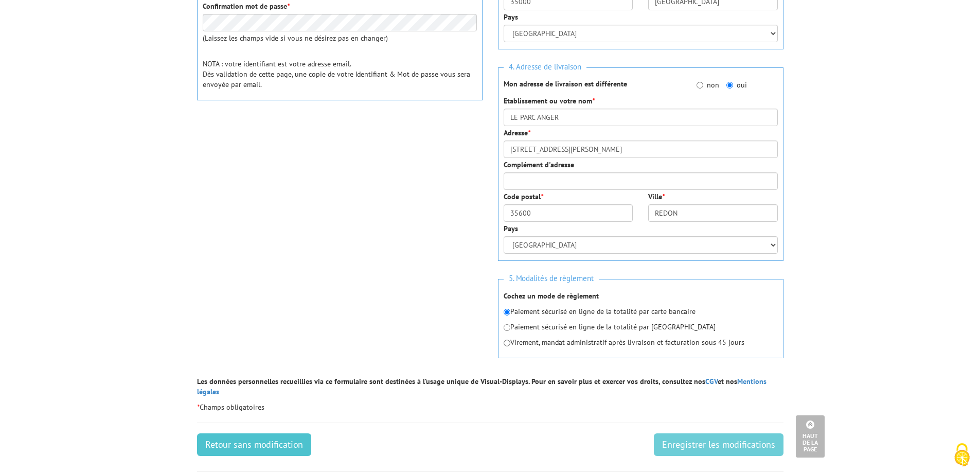 The width and height of the screenshot is (980, 473). What do you see at coordinates (699, 85) in the screenshot?
I see `input: non` at bounding box center [699, 85].